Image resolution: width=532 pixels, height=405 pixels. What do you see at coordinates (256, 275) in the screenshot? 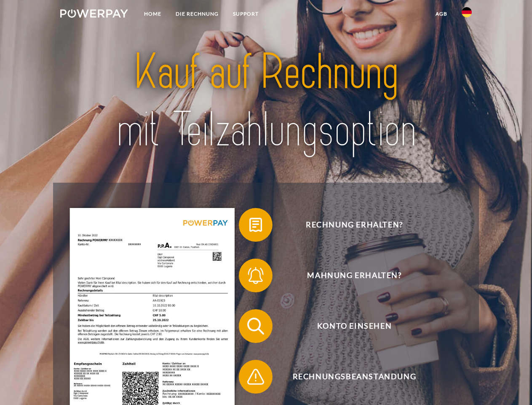
I see `img: qb_bell.svg` at bounding box center [256, 275].